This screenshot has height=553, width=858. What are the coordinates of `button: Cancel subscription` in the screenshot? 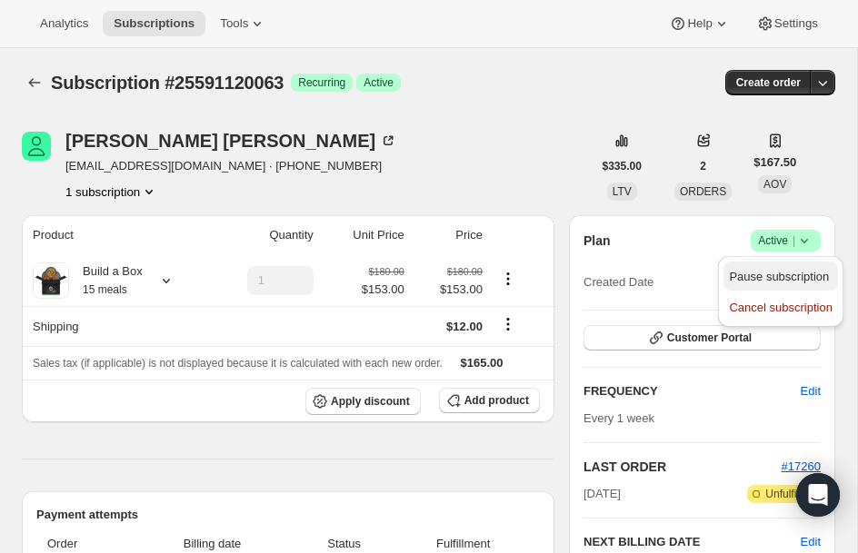 It's located at (780, 307).